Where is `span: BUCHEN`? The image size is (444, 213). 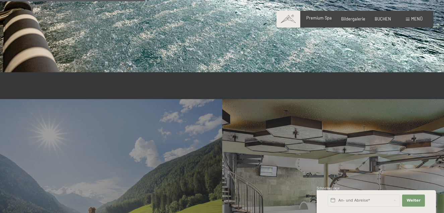
span: BUCHEN is located at coordinates (383, 19).